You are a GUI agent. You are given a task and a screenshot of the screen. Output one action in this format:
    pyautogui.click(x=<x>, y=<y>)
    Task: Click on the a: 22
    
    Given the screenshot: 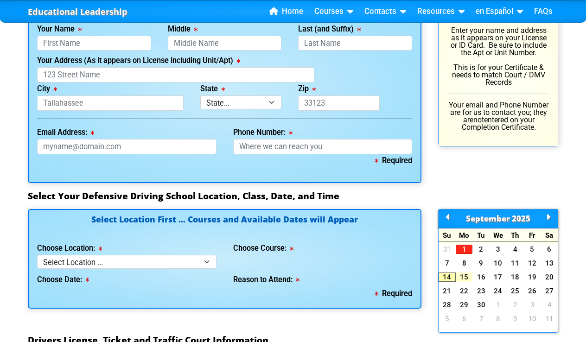 What is the action you would take?
    pyautogui.click(x=464, y=291)
    